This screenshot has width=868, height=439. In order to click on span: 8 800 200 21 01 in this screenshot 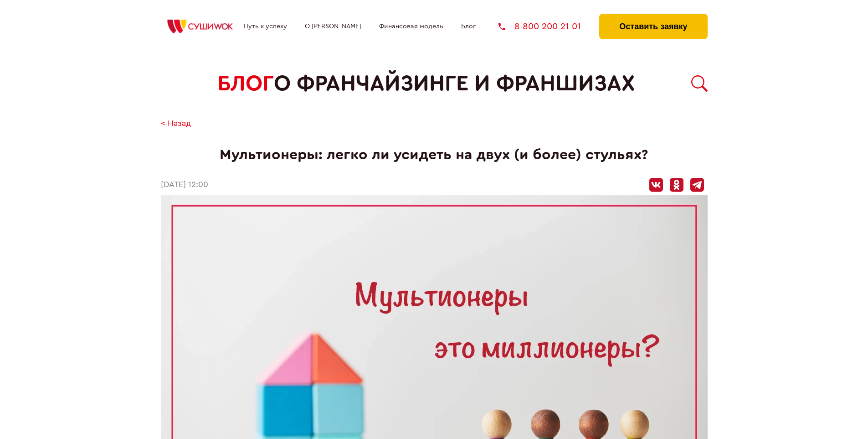, I will do `click(548, 26)`.